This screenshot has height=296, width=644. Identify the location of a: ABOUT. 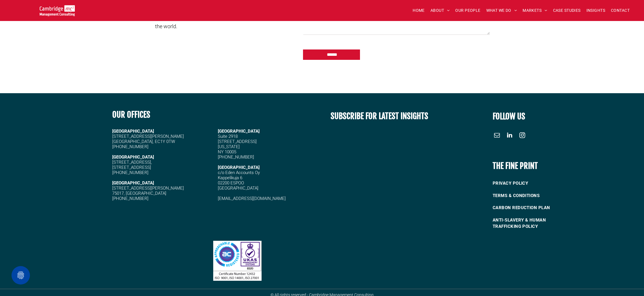
(440, 10).